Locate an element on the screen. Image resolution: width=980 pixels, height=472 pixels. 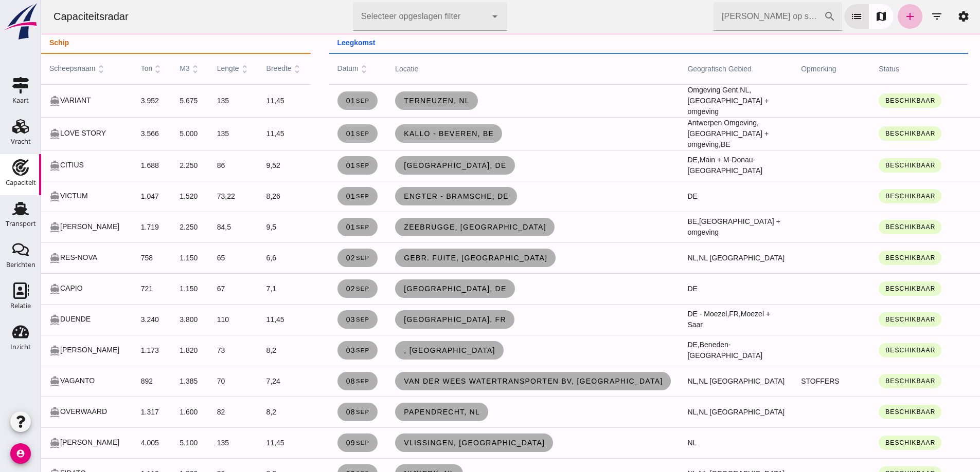
td: 7,1 is located at coordinates (244, 289).